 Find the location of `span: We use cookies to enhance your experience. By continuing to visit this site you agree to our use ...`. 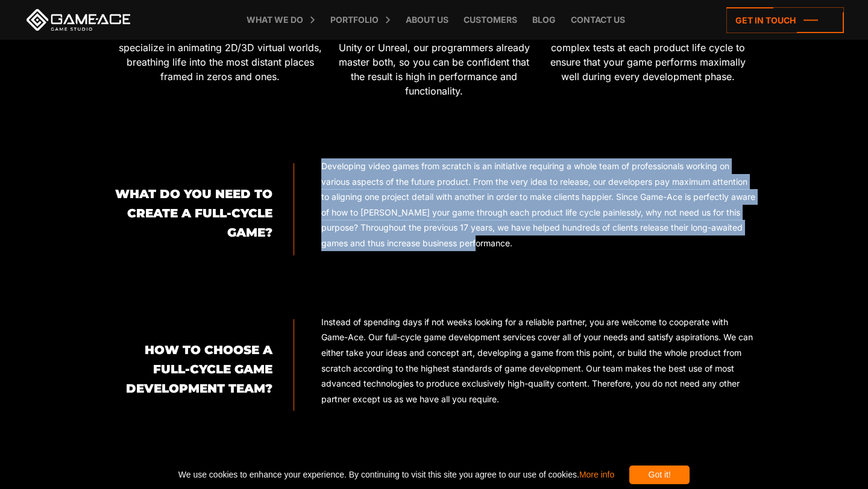

span: We use cookies to enhance your experience. By continuing to visit this site you agree to our use ... is located at coordinates (396, 475).